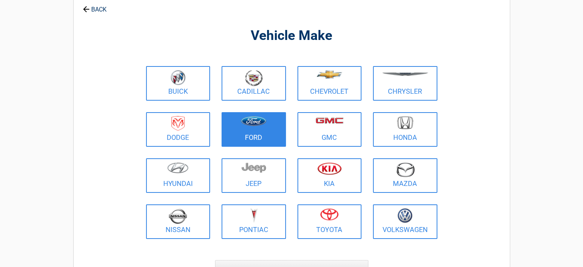 The height and width of the screenshot is (267, 583). Describe the element at coordinates (254, 215) in the screenshot. I see `img: pontiac` at that location.